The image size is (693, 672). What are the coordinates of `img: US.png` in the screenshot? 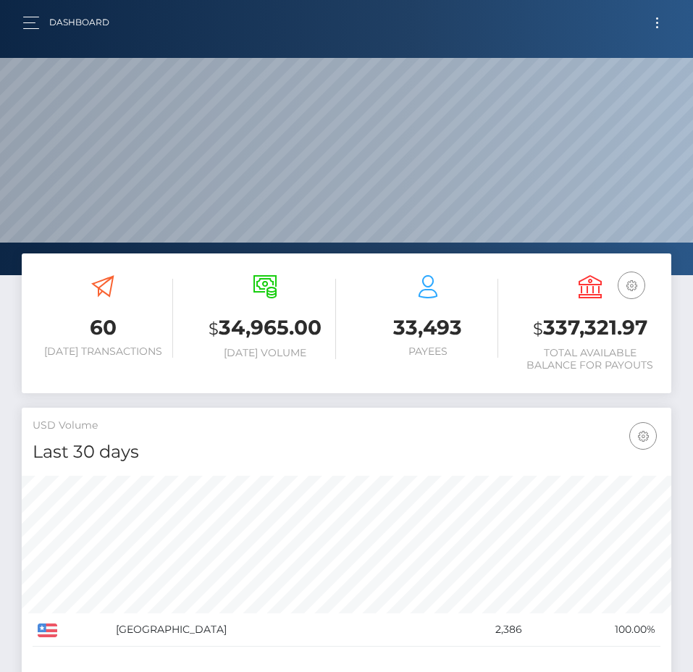 It's located at (47, 630).